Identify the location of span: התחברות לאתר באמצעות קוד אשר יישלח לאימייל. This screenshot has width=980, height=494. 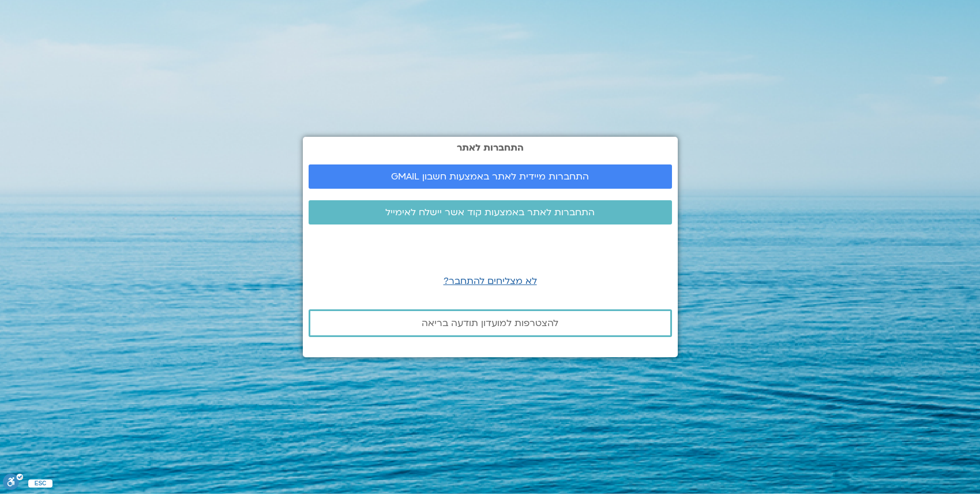
(490, 212).